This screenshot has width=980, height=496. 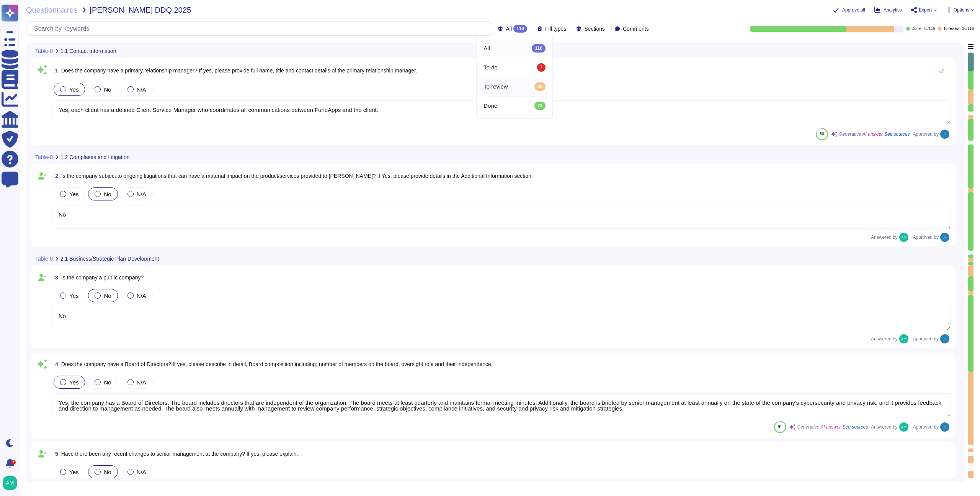 I want to click on div: Done, so click(x=515, y=105).